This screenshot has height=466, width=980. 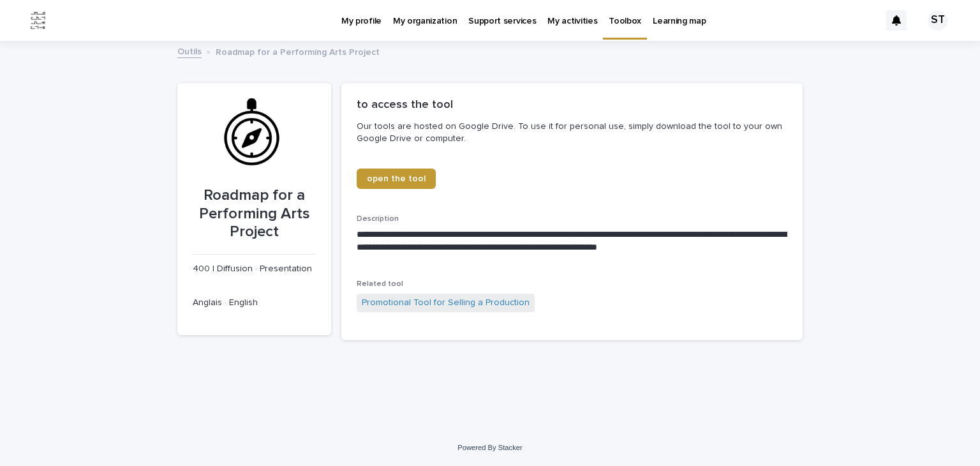 I want to click on img: Jx8JiDZqSLW7pnA6nIo1, so click(x=39, y=20).